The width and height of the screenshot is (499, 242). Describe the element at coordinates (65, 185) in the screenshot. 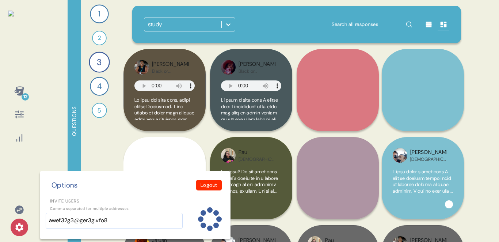

I see `div: Options` at that location.